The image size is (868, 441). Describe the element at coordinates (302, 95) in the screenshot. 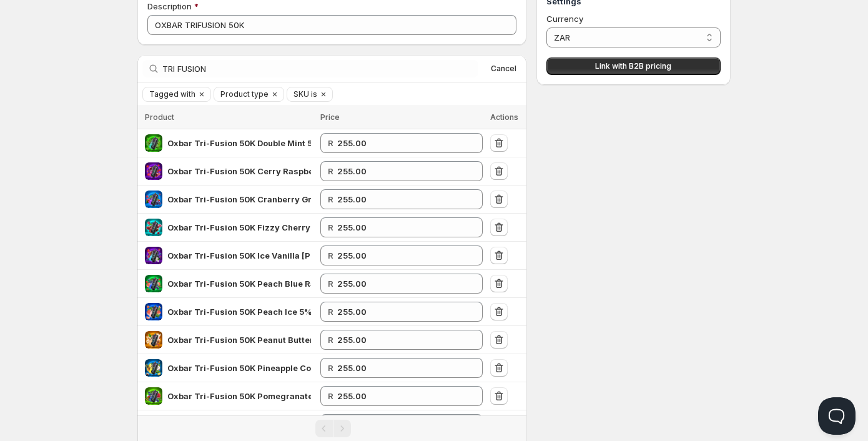

I see `button: SKU is` at that location.